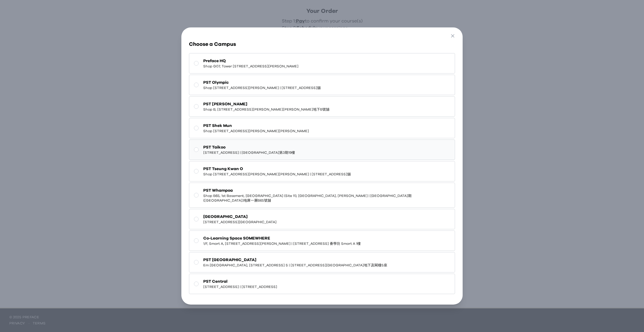  I want to click on span: PST Tseung Kwan O, so click(277, 169).